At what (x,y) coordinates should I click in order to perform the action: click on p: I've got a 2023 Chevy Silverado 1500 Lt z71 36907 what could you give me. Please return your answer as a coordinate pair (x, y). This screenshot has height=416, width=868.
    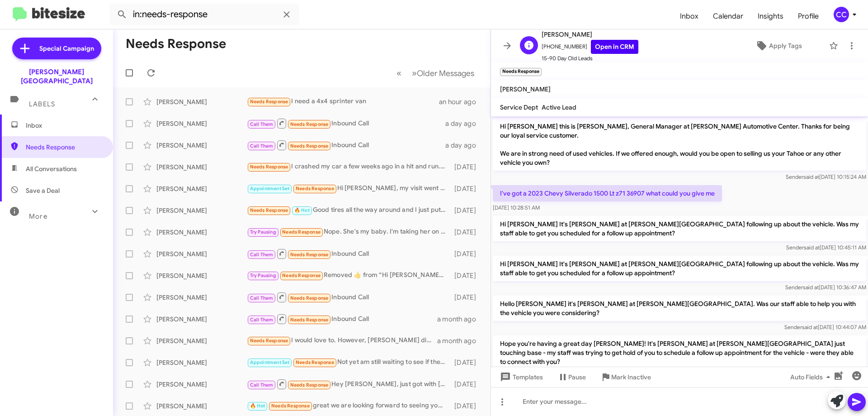
    Looking at the image, I should click on (607, 193).